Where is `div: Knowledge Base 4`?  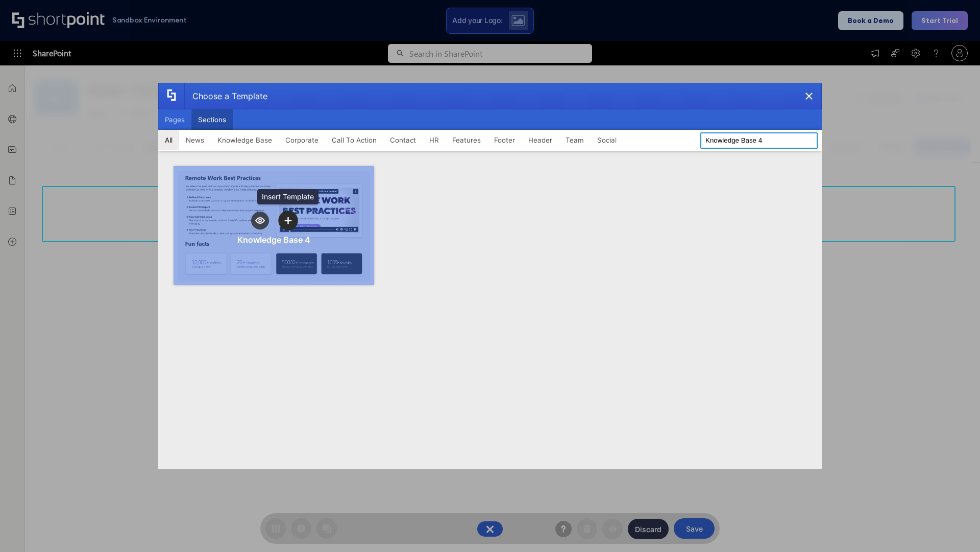 div: Knowledge Base 4 is located at coordinates (273, 240).